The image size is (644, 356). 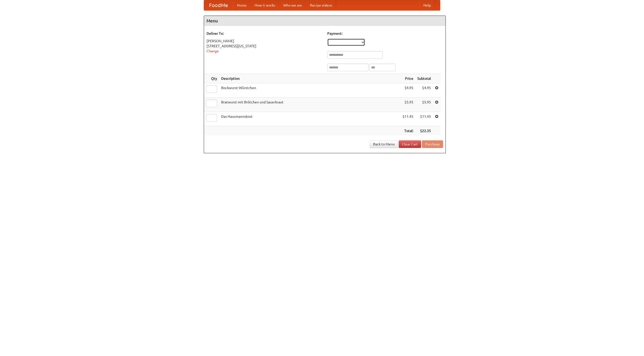 I want to click on a: Who we are, so click(x=293, y=5).